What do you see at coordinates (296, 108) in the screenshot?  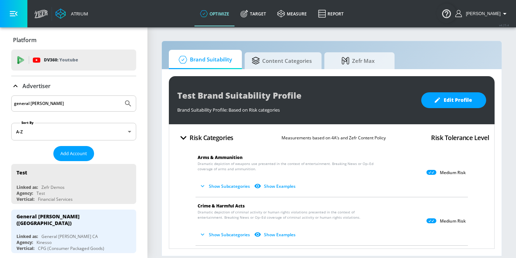 I see `div: Brand Suitability Profile: Based on Risk categories` at bounding box center [296, 108].